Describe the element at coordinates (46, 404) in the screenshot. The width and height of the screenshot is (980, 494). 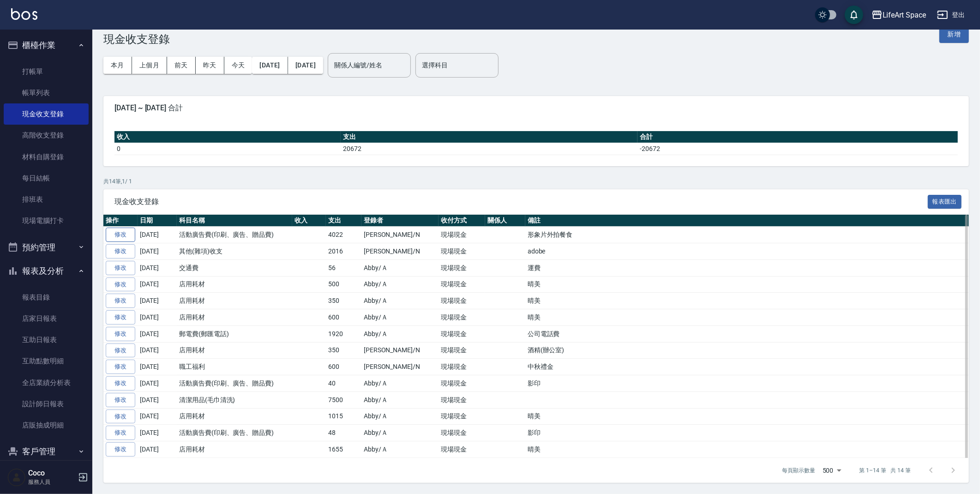
I see `a: 設計師日報表` at that location.